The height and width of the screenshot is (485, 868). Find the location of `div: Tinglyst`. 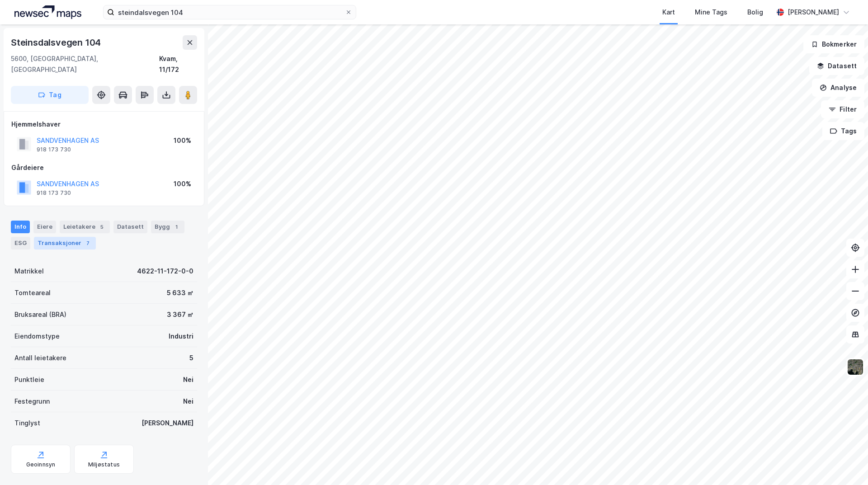

div: Tinglyst is located at coordinates (27, 423).